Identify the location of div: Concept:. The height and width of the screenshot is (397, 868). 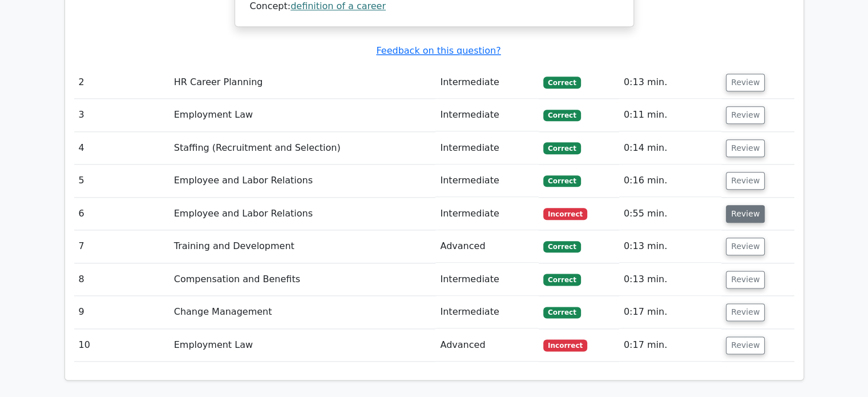
(434, 7).